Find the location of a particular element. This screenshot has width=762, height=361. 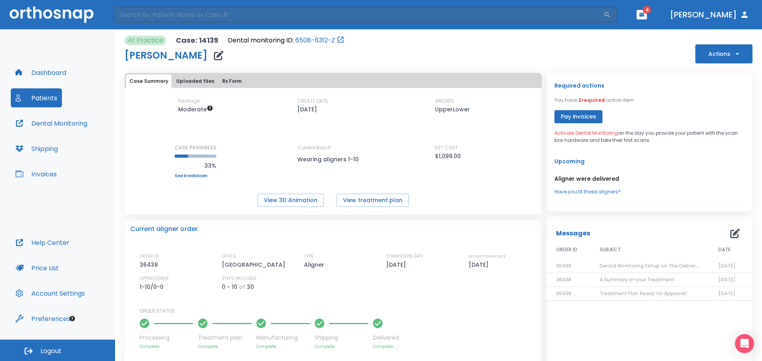

p: 1-10/0-0 is located at coordinates (153, 287).